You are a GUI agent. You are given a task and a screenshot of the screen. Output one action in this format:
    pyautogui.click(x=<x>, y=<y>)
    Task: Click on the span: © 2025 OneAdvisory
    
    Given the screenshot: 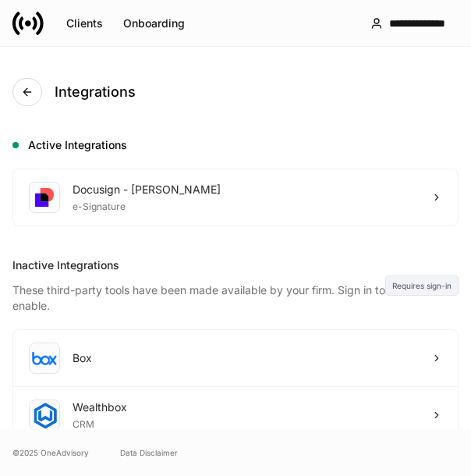 What is the action you would take?
    pyautogui.click(x=50, y=452)
    